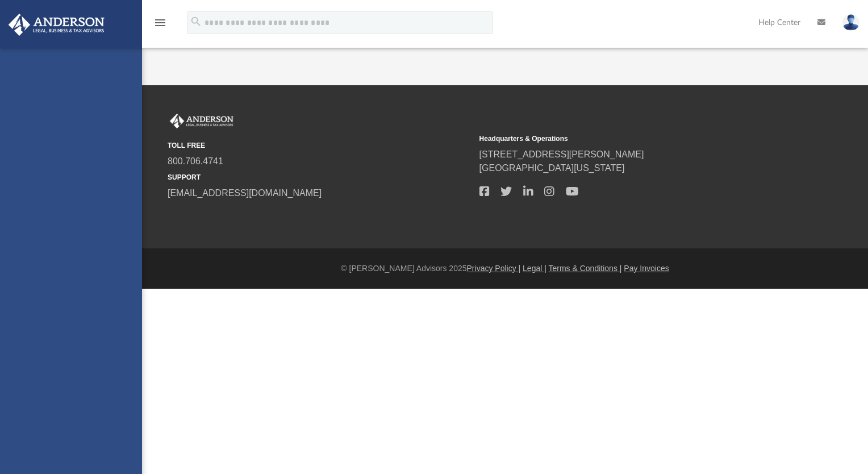  Describe the element at coordinates (195, 161) in the screenshot. I see `a: 800.706.4741` at that location.